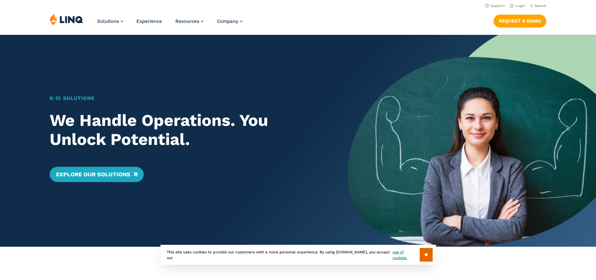  What do you see at coordinates (97, 174) in the screenshot?
I see `a: Explore Our Solutions` at bounding box center [97, 174].